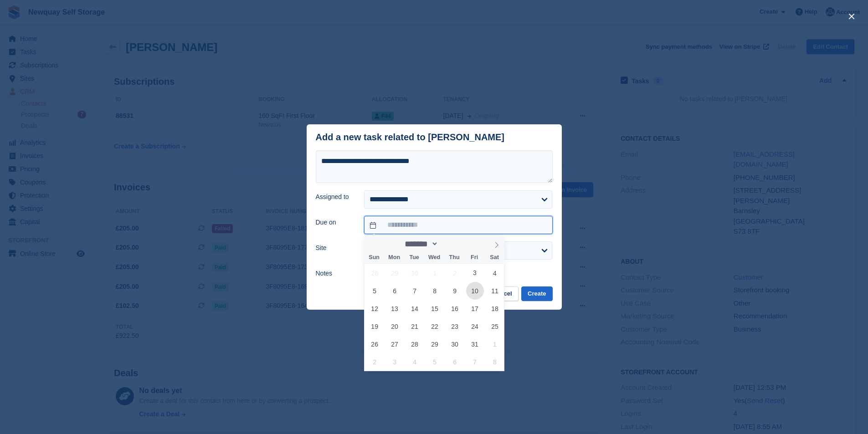 This screenshot has height=434, width=868. What do you see at coordinates (455, 326) in the screenshot?
I see `span: October 23, 2025` at bounding box center [455, 326].